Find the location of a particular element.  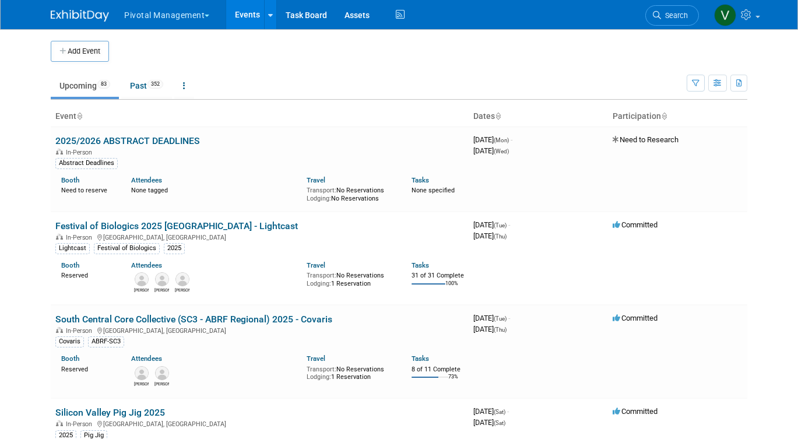

span: Need to Research is located at coordinates (645, 139).